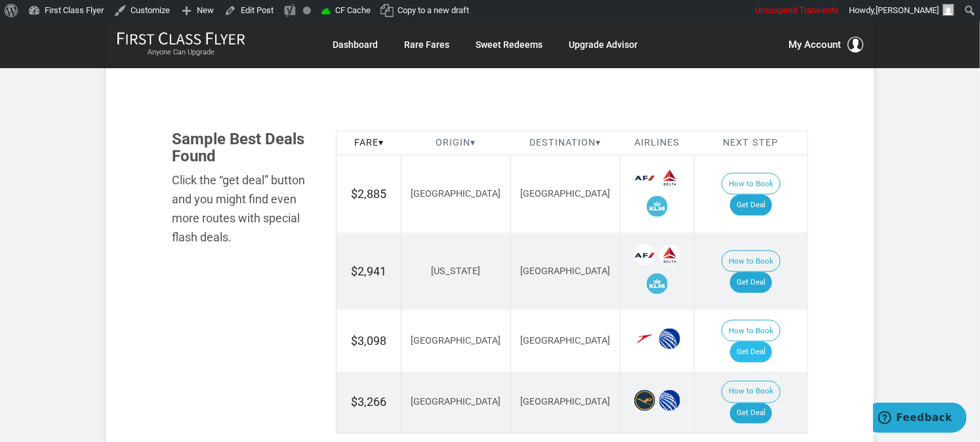  What do you see at coordinates (565, 143) in the screenshot?
I see `th: Destination` at bounding box center [565, 143].